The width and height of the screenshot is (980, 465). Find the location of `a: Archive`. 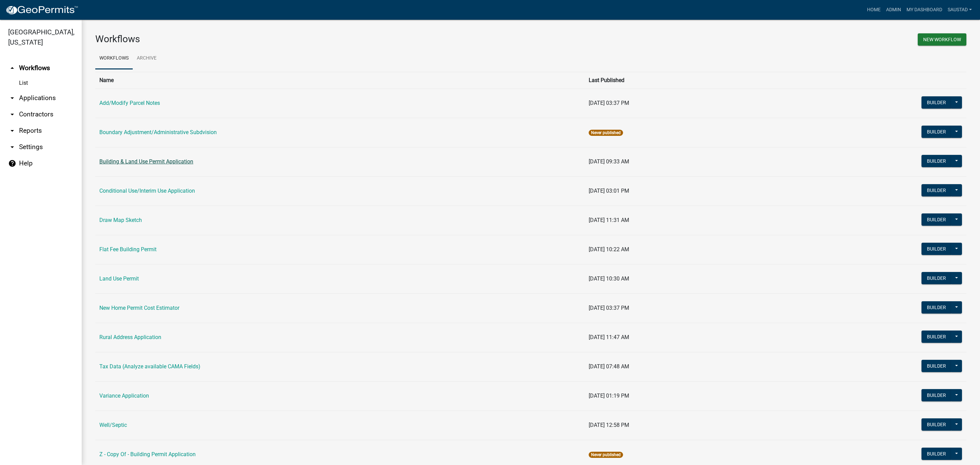

a: Archive is located at coordinates (147, 58).